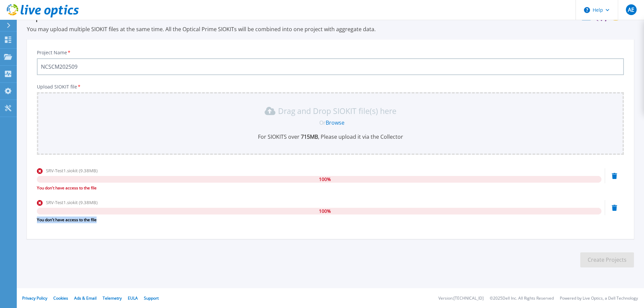  I want to click on b: 715 MB, so click(309, 137).